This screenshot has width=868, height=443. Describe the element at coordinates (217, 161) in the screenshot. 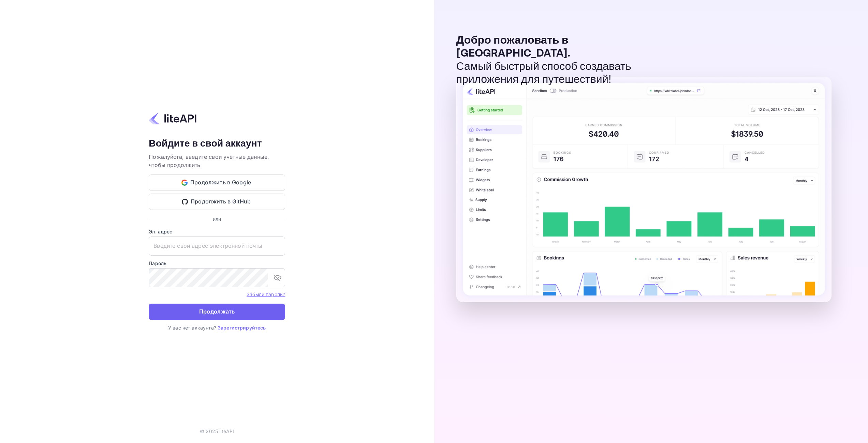

I see `p: Пожалуйста, введите свои учётные данные, чтобы продолжить` at that location.